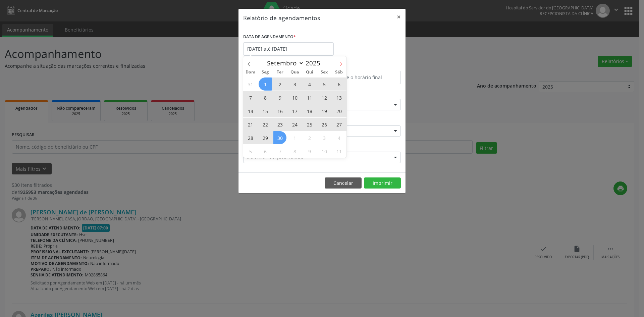 The width and height of the screenshot is (644, 317). What do you see at coordinates (265, 84) in the screenshot?
I see `span: Setembro 1, 2025` at bounding box center [265, 84].